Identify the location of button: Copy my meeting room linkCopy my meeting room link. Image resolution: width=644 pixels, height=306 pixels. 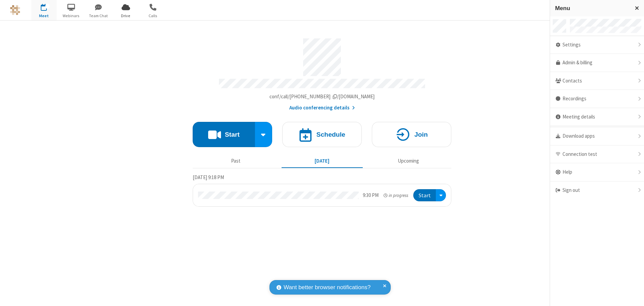
(322, 97).